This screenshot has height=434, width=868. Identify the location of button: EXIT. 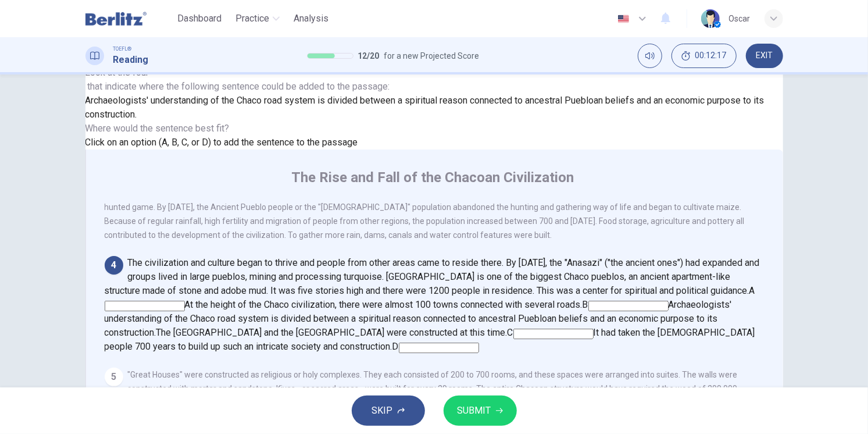
(764, 56).